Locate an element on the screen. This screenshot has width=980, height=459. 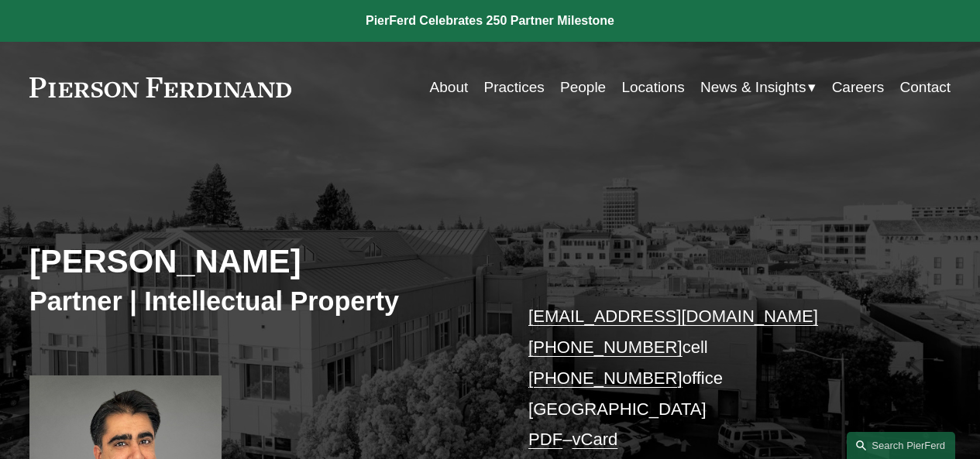
a: Locations is located at coordinates (652, 87).